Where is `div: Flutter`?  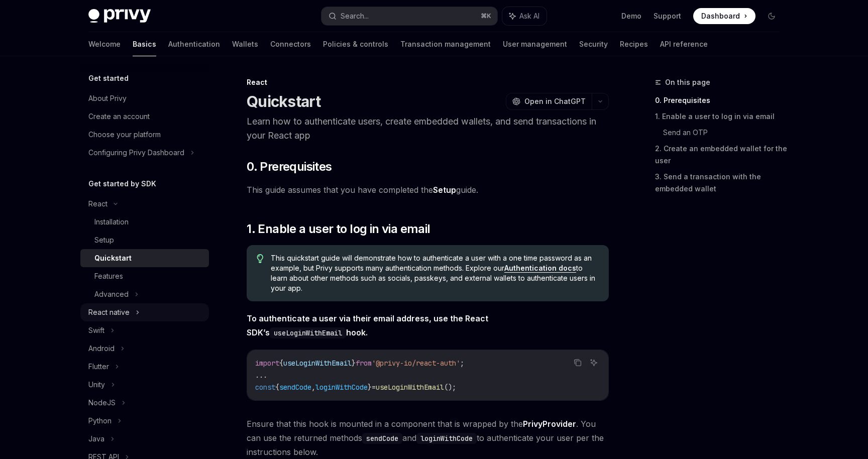
div: Flutter is located at coordinates (98, 367).